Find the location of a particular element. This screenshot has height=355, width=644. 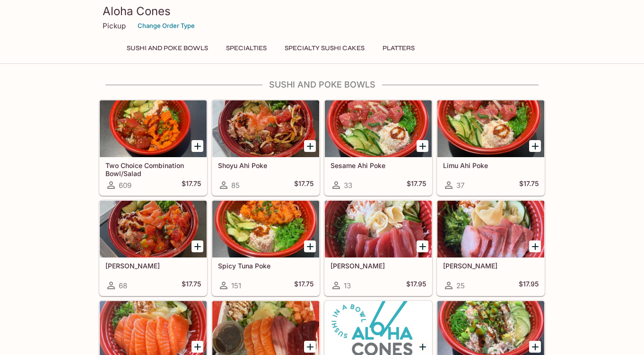

div: Limu Ahi Poke is located at coordinates (491, 129).